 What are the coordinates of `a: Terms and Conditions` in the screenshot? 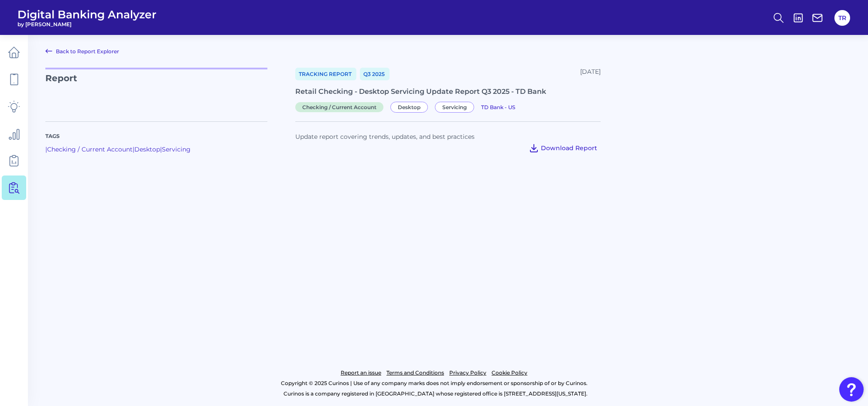 It's located at (415, 373).